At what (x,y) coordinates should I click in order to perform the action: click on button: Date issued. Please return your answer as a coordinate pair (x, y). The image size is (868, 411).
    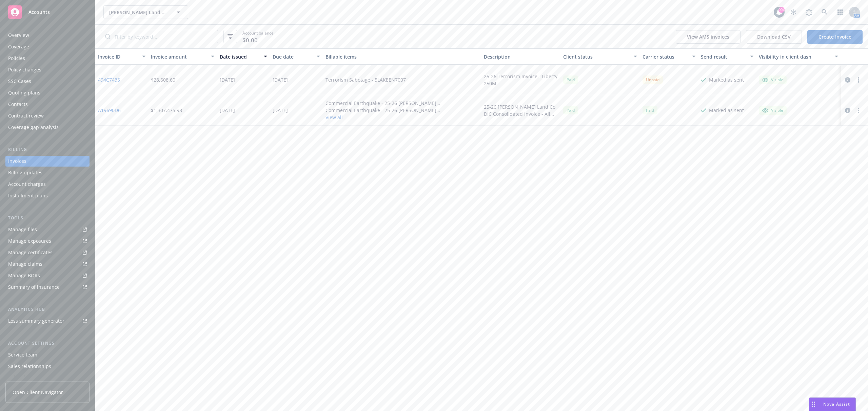
    Looking at the image, I should click on (243, 56).